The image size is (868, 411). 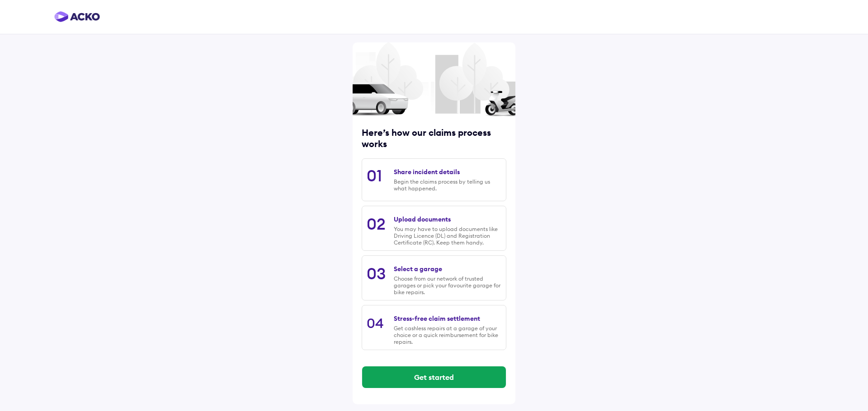 What do you see at coordinates (448, 286) in the screenshot?
I see `div: Choose from our network of trusted garages or pick your favourite garage for bike repairs.` at bounding box center [448, 286].